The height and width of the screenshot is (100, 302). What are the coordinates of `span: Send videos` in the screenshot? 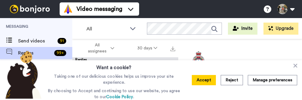 It's located at (36, 41).